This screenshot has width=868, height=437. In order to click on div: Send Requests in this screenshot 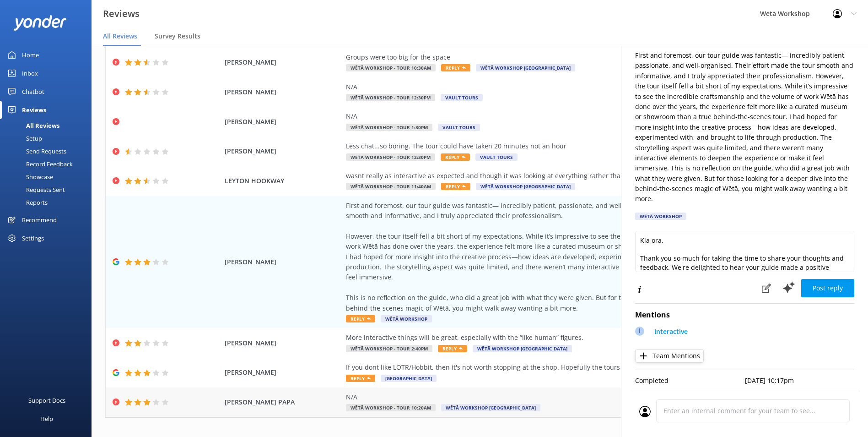, I will do `click(36, 151)`.